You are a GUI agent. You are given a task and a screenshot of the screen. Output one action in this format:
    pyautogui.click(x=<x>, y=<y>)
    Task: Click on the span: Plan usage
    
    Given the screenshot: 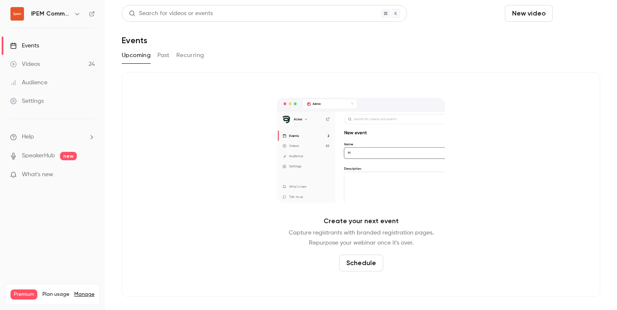 What is the action you would take?
    pyautogui.click(x=56, y=295)
    